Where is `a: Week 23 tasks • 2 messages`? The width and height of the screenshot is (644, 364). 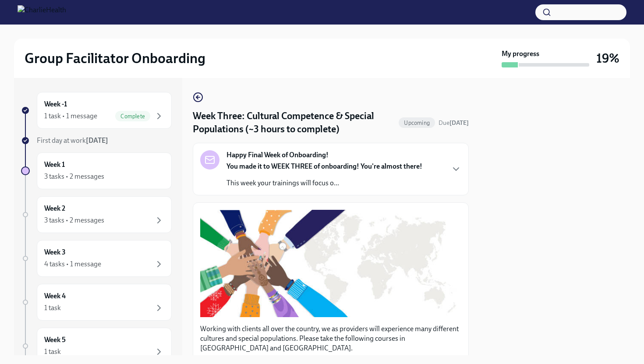
a: Week 23 tasks • 2 messages is located at coordinates (96, 215).